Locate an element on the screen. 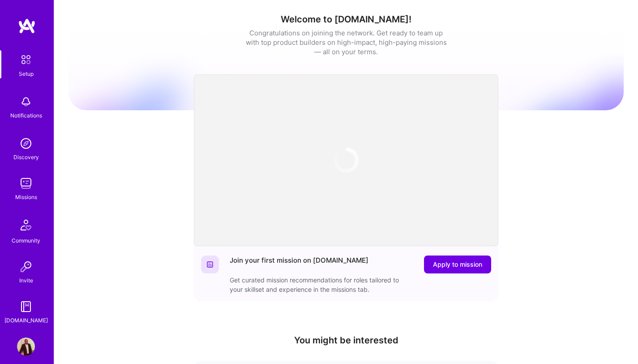 Image resolution: width=638 pixels, height=364 pixels. div: Missions is located at coordinates (26, 197).